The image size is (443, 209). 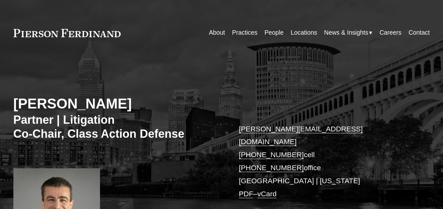 I want to click on span: News & Insights, so click(x=346, y=33).